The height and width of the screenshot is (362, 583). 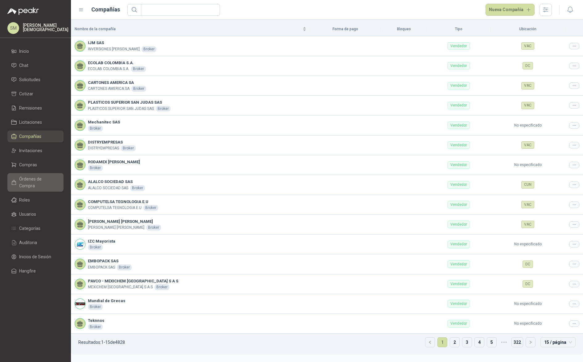 What do you see at coordinates (558, 342) in the screenshot?
I see `span: 15 / página` at bounding box center [558, 342].